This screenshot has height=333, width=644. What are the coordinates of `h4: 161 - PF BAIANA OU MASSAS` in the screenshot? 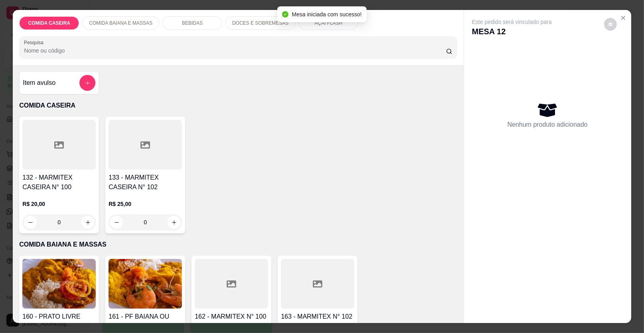 It's located at (146, 321).